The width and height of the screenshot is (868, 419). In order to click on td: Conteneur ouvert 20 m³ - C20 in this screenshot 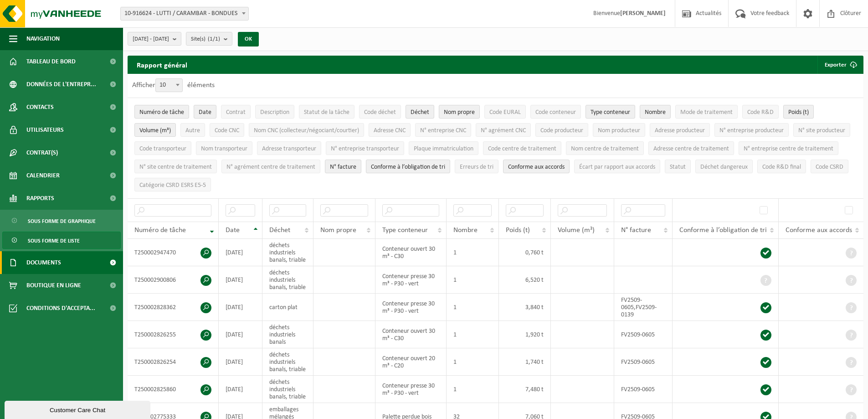, I will do `click(410, 362)`.